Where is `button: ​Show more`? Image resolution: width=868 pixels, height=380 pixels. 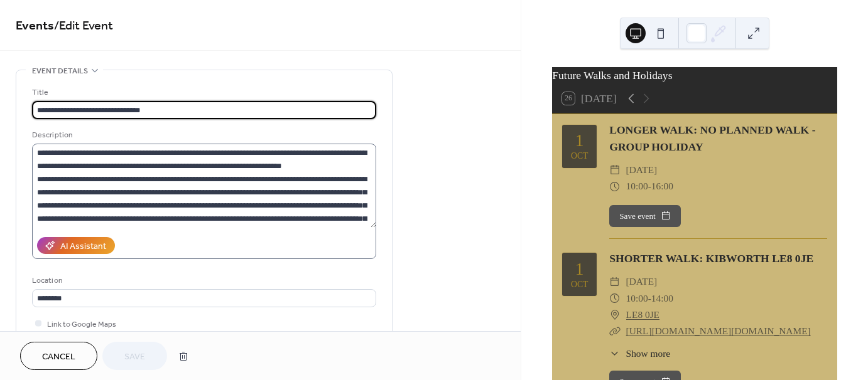
button: ​Show more is located at coordinates (639, 354).